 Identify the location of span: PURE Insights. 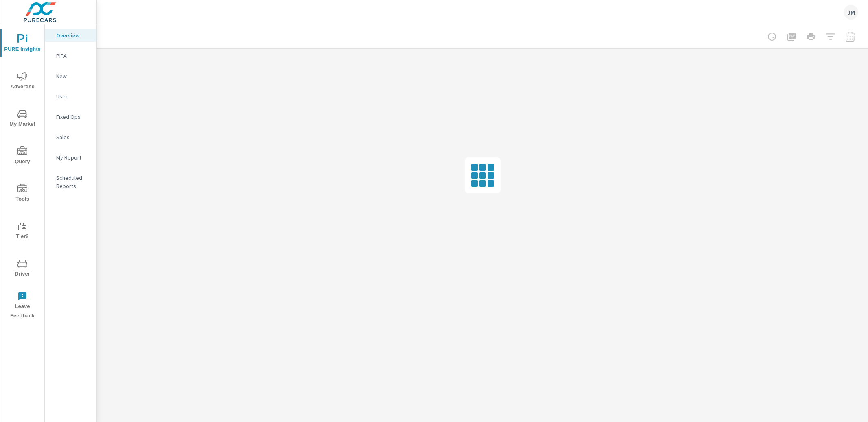
(22, 44).